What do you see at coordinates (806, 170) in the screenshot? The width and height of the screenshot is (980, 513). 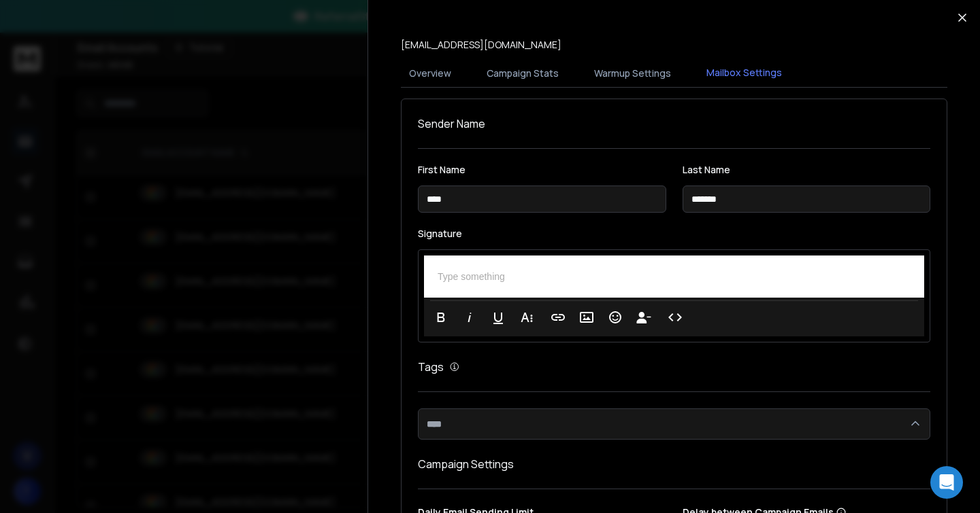 I see `label: Last Name` at bounding box center [806, 170].